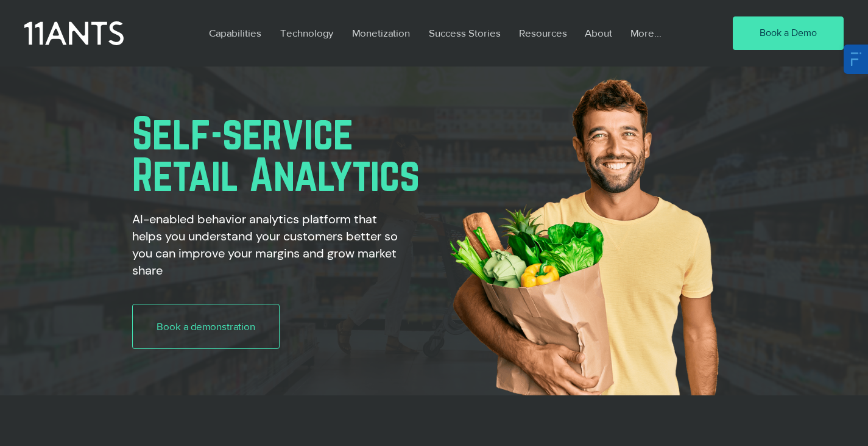 The image size is (868, 446). What do you see at coordinates (307, 33) in the screenshot?
I see `p: Technology` at bounding box center [307, 33].